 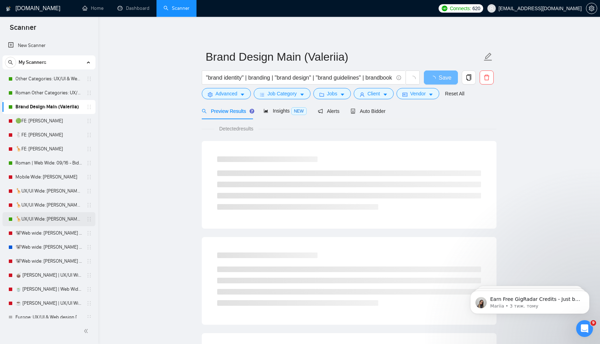 What do you see at coordinates (11, 62) in the screenshot?
I see `button: search` at bounding box center [11, 62].